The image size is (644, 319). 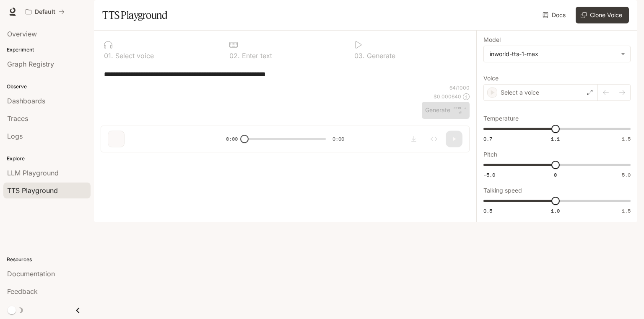 I want to click on p: Enter text, so click(x=256, y=56).